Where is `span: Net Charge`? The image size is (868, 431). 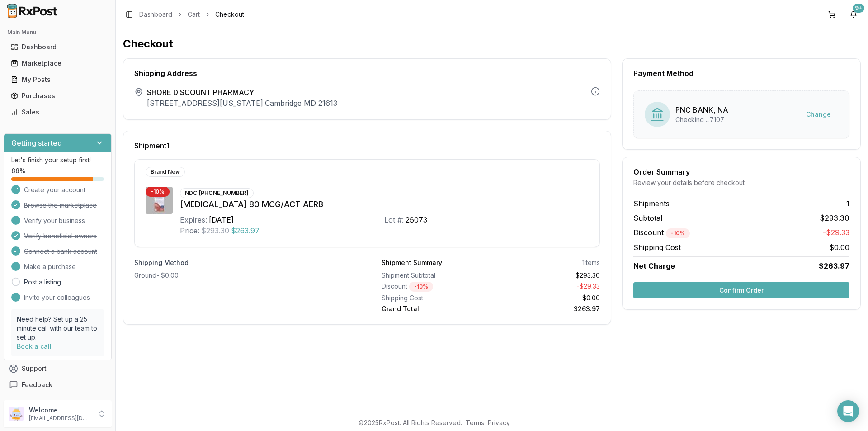 span: Net Charge is located at coordinates (654, 266).